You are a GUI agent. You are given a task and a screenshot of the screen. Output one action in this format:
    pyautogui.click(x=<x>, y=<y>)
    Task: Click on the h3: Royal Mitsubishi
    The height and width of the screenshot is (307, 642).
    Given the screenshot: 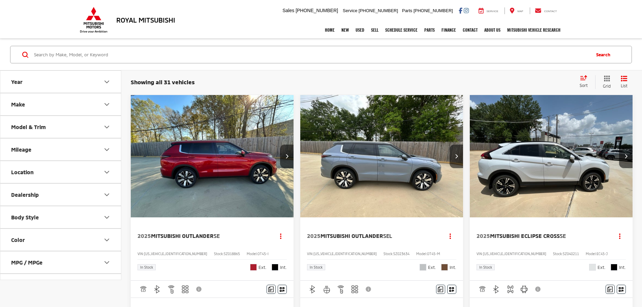 What is the action you would take?
    pyautogui.click(x=145, y=20)
    